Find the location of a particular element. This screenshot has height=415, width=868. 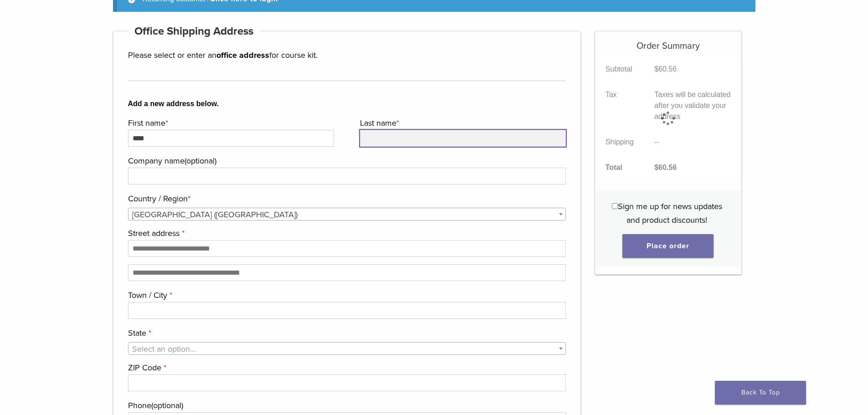

span: Country / Region is located at coordinates (348, 214).